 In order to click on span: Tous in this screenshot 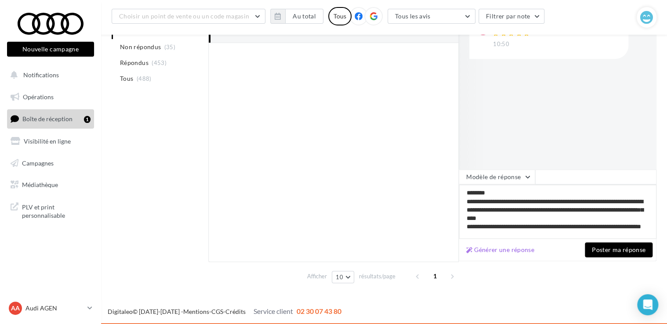, I will do `click(127, 79)`.